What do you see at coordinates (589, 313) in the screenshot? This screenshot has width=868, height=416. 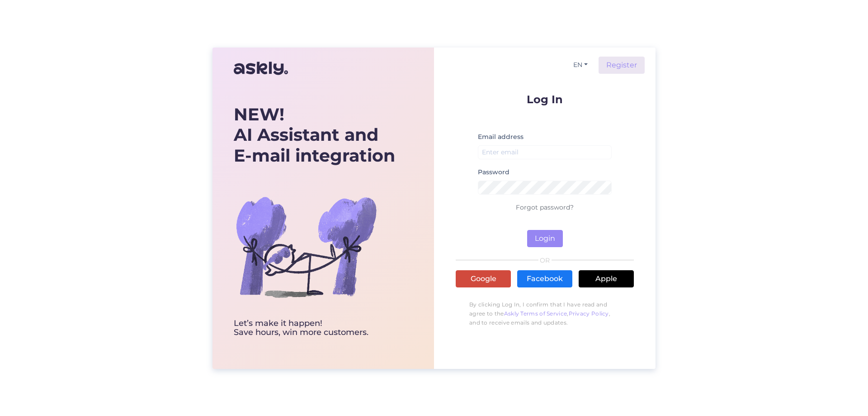 I see `a: Privacy Policy` at bounding box center [589, 313].